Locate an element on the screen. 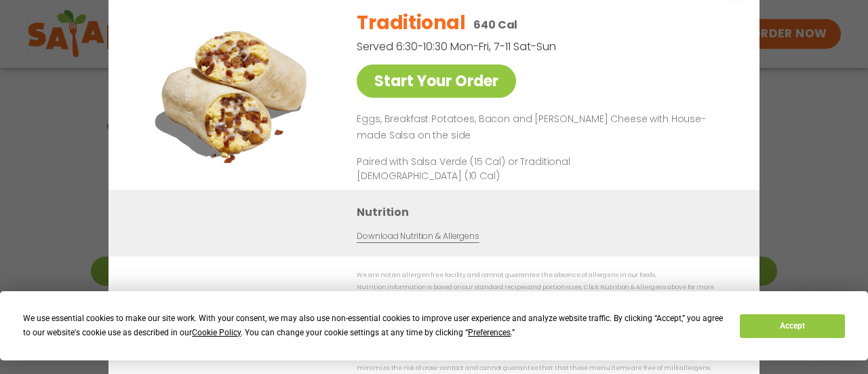 This screenshot has width=868, height=374. p: While our menu includes foods that are made without dairy, our restaurants are not dairy free. We... is located at coordinates (545, 363).